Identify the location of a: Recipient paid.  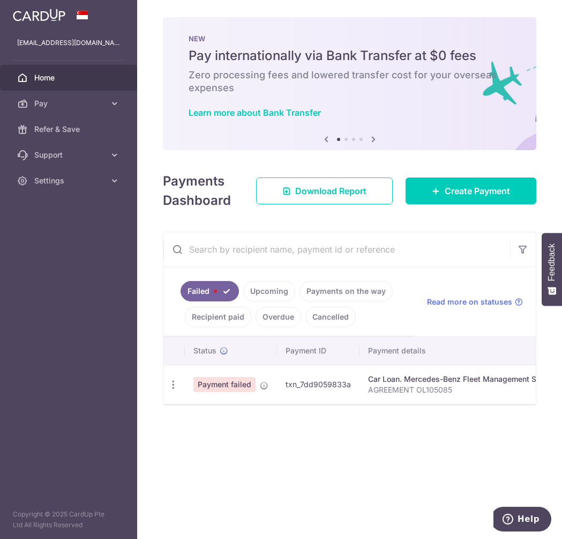
(218, 317).